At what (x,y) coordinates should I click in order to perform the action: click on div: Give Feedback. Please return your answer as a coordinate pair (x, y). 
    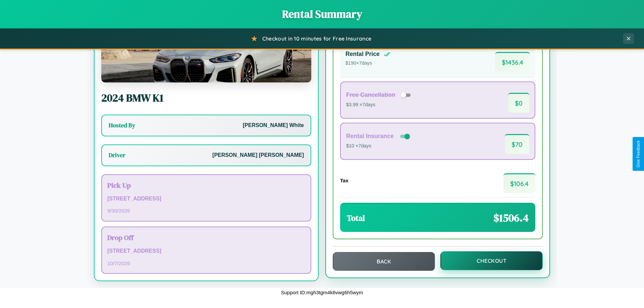
    Looking at the image, I should click on (638, 154).